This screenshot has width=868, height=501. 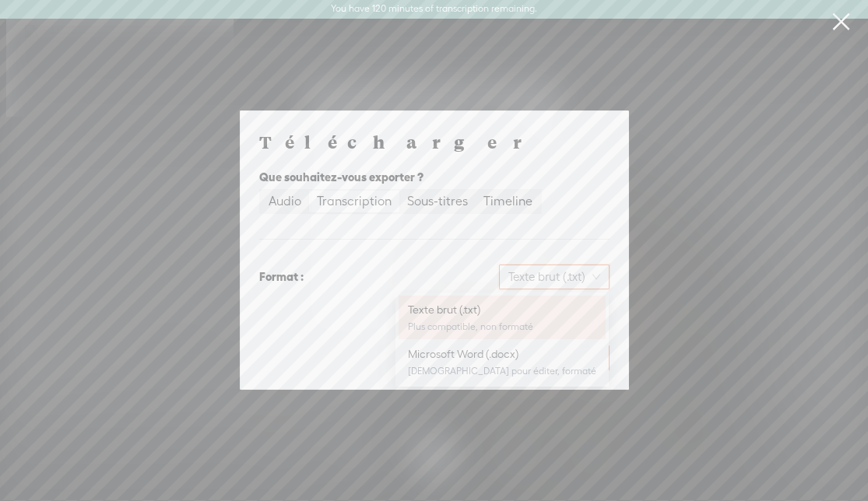 I want to click on div: Audio, so click(x=285, y=201).